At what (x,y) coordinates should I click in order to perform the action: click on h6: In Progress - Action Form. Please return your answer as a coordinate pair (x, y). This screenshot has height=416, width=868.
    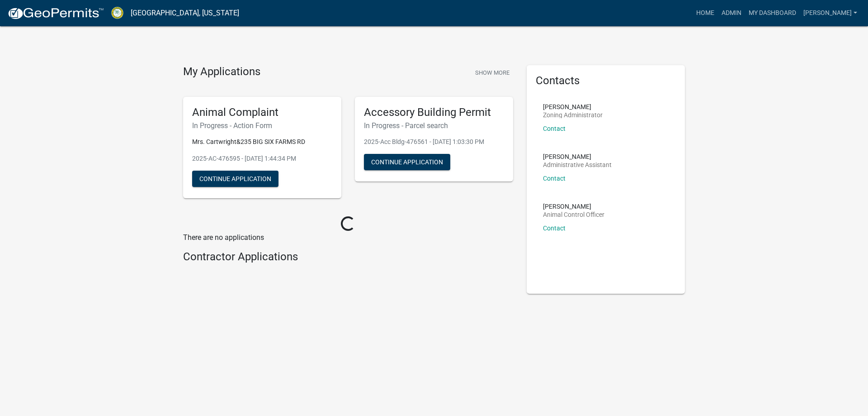
    Looking at the image, I should click on (262, 125).